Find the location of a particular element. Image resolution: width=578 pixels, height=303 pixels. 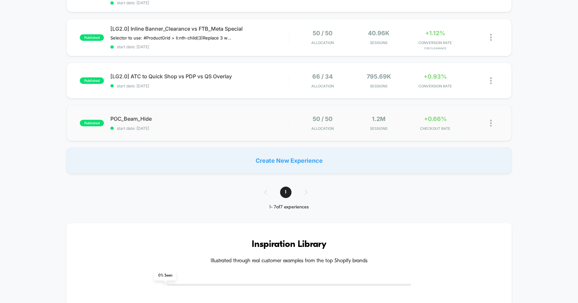

span: for Clearance is located at coordinates (435, 48).